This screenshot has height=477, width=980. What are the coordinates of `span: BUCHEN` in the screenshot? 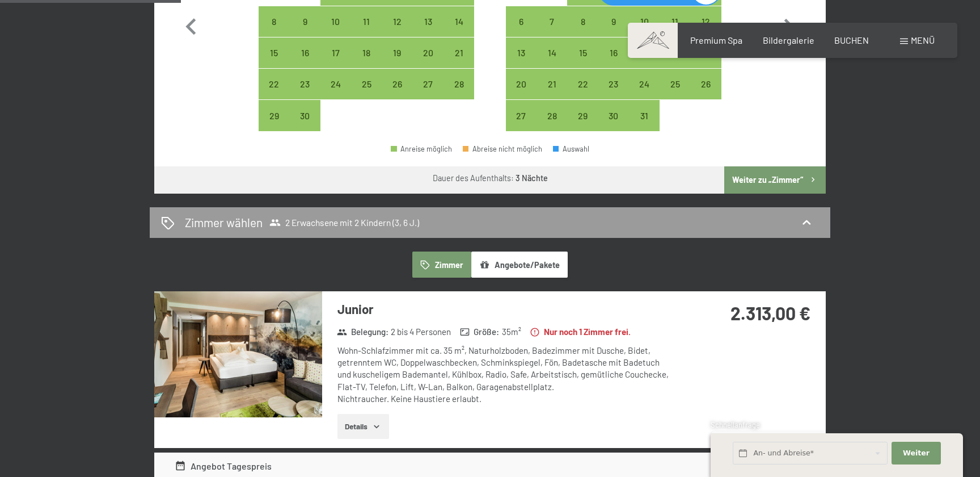 It's located at (851, 40).